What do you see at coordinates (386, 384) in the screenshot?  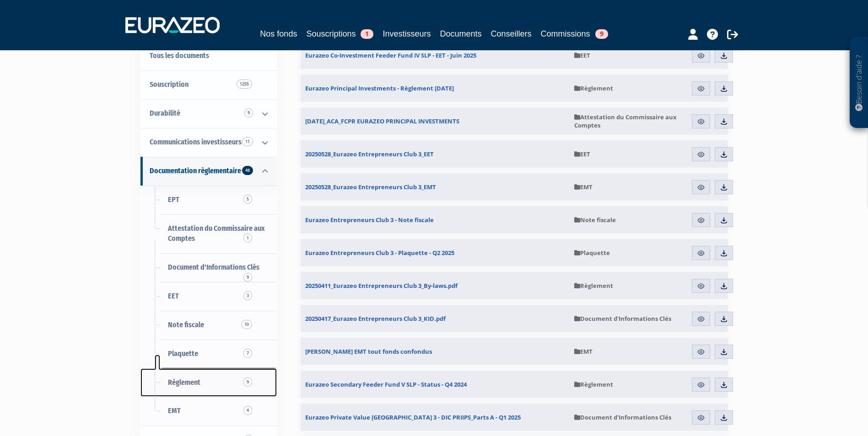 I see `span: Eurazeo Secondary Feeder Fund V SLP - Status - Q4 2024` at bounding box center [386, 384].